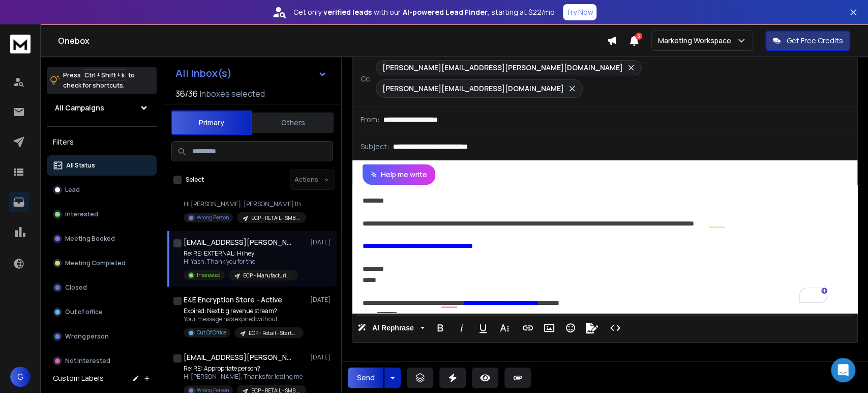 This screenshot has width=868, height=393. Describe the element at coordinates (102, 214) in the screenshot. I see `button: Interested` at that location.